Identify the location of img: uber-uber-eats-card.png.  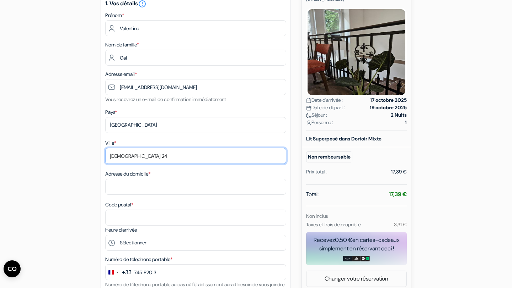
(365, 259).